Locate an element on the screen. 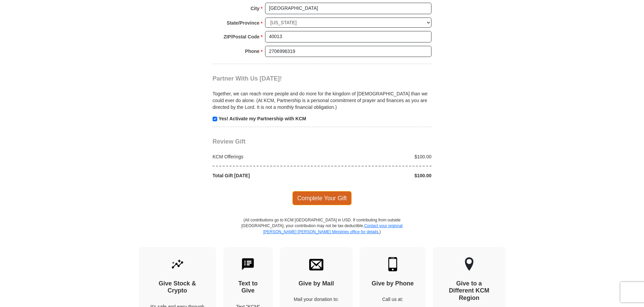  strong: Phone is located at coordinates (253, 51).